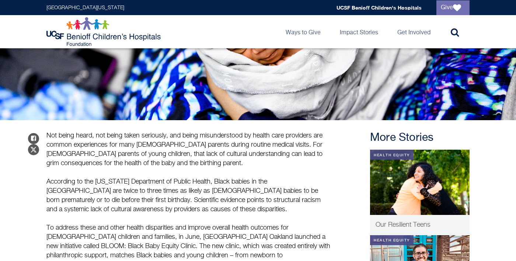 Image resolution: width=516 pixels, height=261 pixels. What do you see at coordinates (453, 8) in the screenshot?
I see `a: Give` at bounding box center [453, 8].